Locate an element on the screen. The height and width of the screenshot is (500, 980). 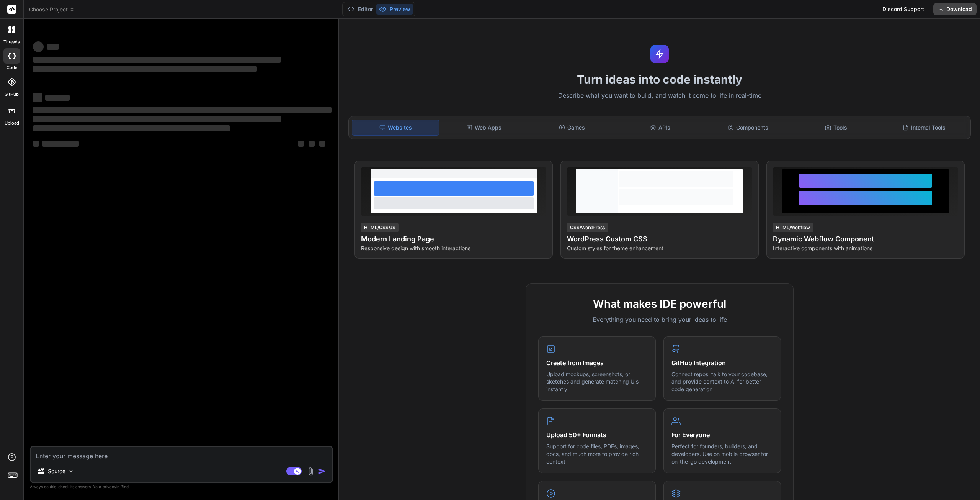
label: GitHub is located at coordinates (11, 94).